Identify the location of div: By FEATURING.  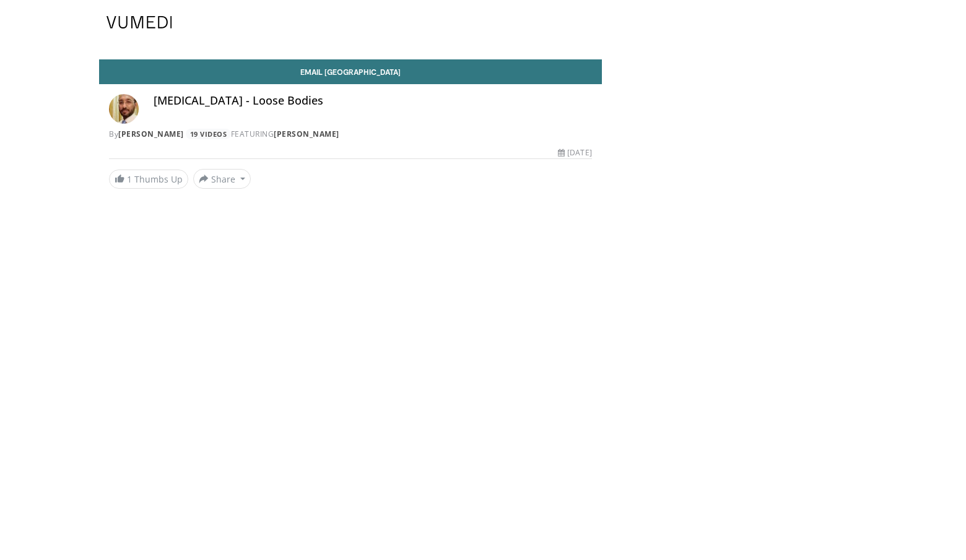
(350, 134).